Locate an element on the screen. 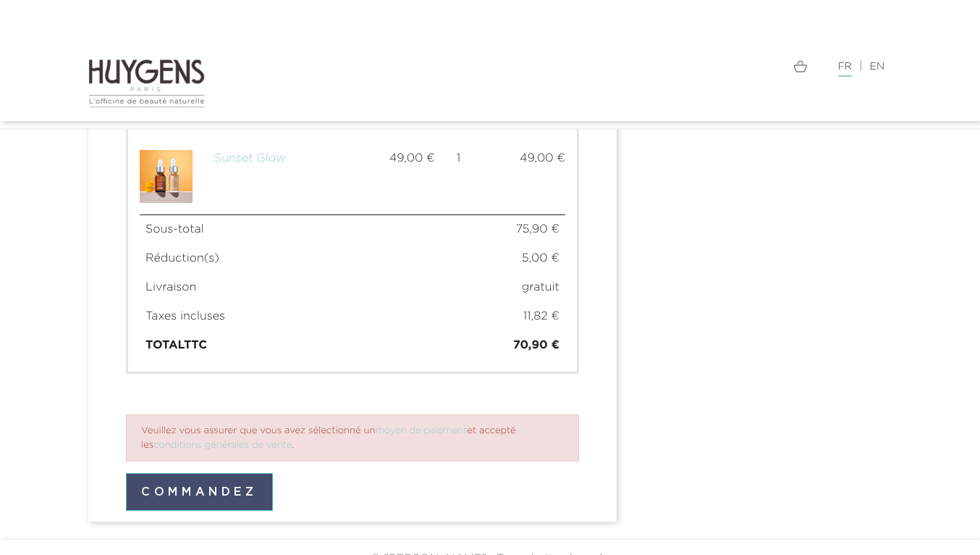 The height and width of the screenshot is (555, 980). td: 75,90 € is located at coordinates (482, 229).